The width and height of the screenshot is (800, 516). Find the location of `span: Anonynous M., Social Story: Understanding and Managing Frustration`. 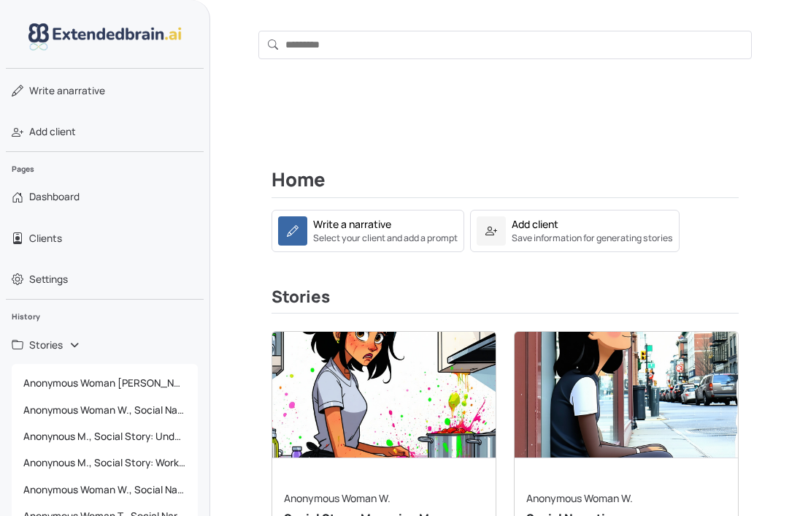

span: Anonynous M., Social Story: Understanding and Managing Frustration is located at coordinates (104, 436).